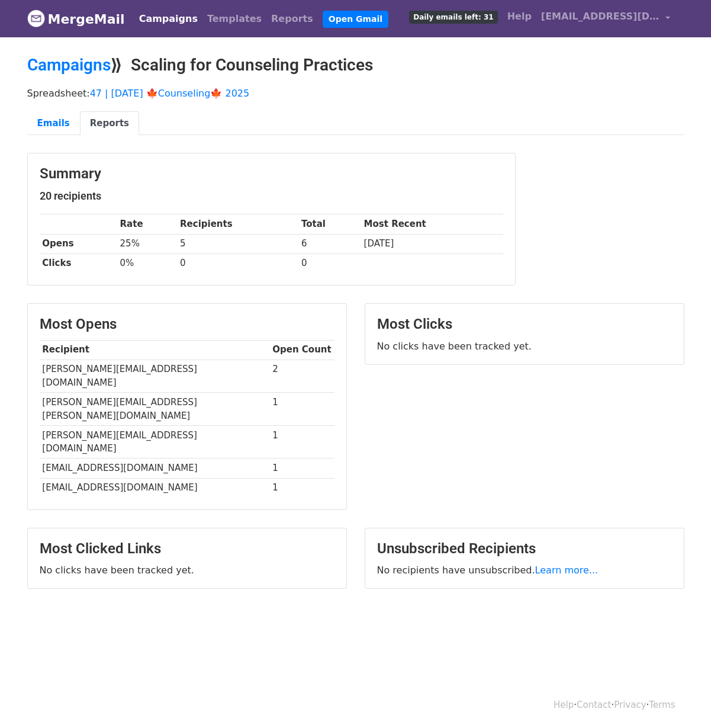 The image size is (711, 728). What do you see at coordinates (271, 174) in the screenshot?
I see `h3: Summary` at bounding box center [271, 174].